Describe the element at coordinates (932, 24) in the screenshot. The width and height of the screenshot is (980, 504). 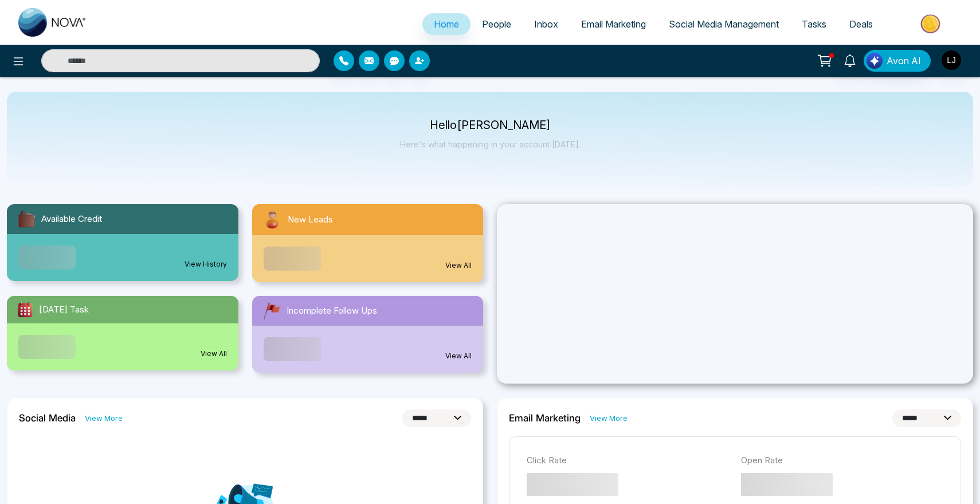
I see `img: Market-place.gif` at that location.